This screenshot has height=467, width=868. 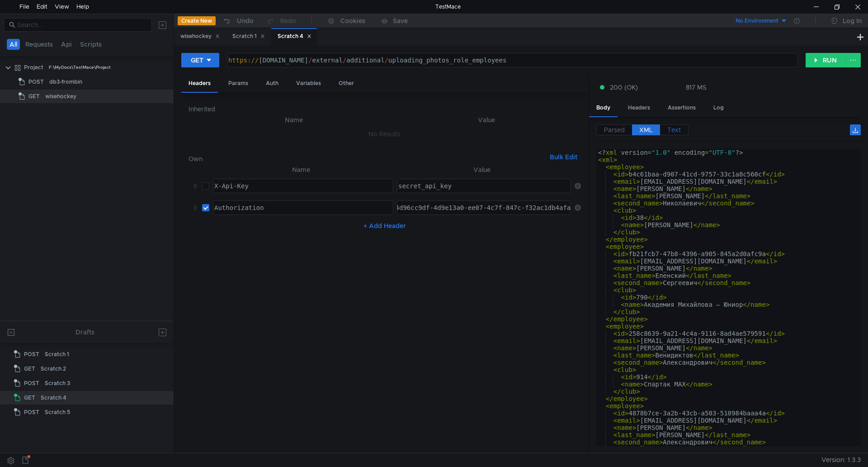 I want to click on div: Auth, so click(x=272, y=83).